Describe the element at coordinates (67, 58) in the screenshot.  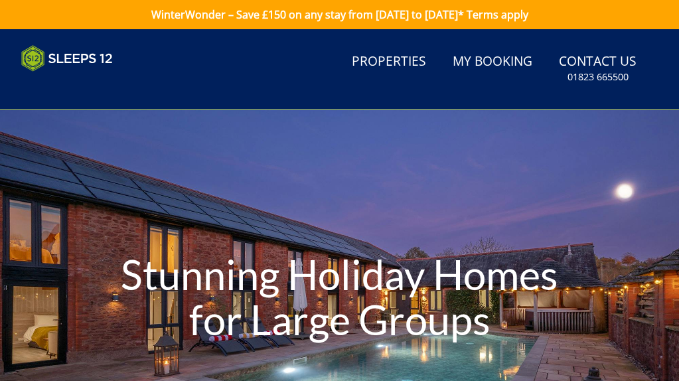
I see `img: Sleeps 12` at that location.